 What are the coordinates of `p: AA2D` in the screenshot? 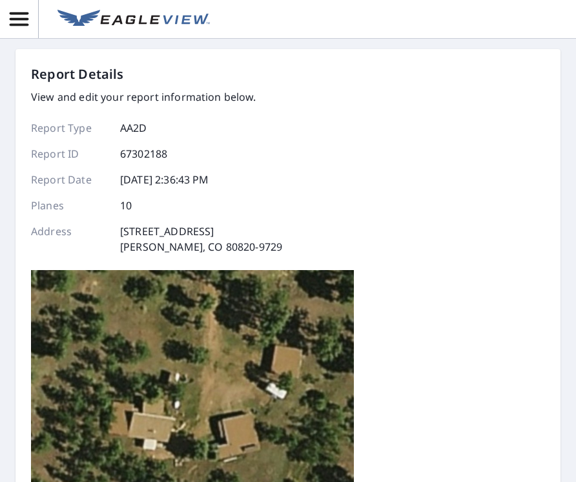 It's located at (134, 128).